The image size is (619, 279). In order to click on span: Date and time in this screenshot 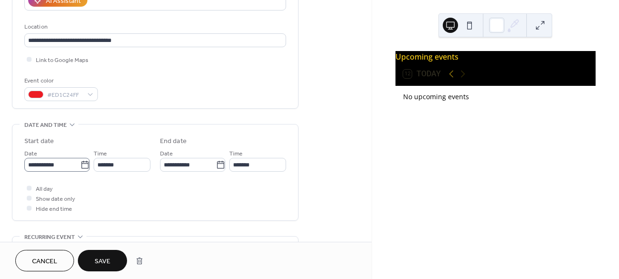, I will do `click(45, 125)`.